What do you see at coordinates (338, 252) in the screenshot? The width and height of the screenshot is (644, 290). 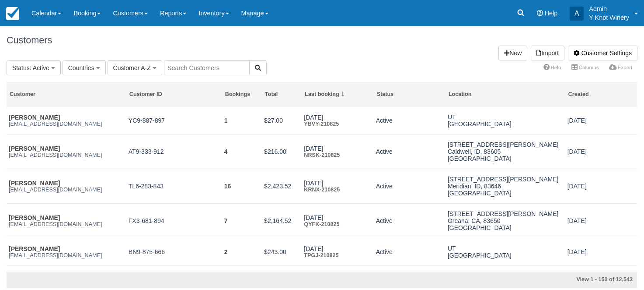 I see `td: Aug 21TPGJ-210825` at bounding box center [338, 252].